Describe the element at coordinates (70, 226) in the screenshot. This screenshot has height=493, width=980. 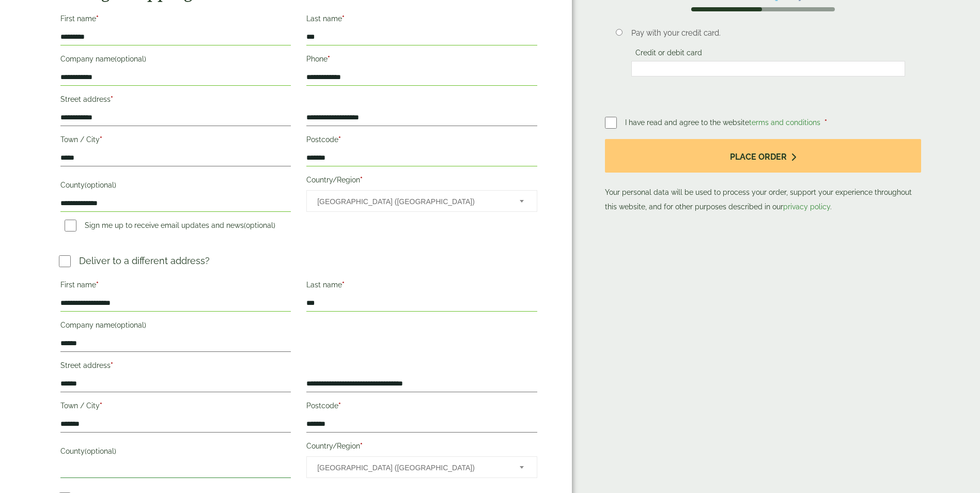
I see `input: Sign me up to receive email updates and news(optional)` at that location.